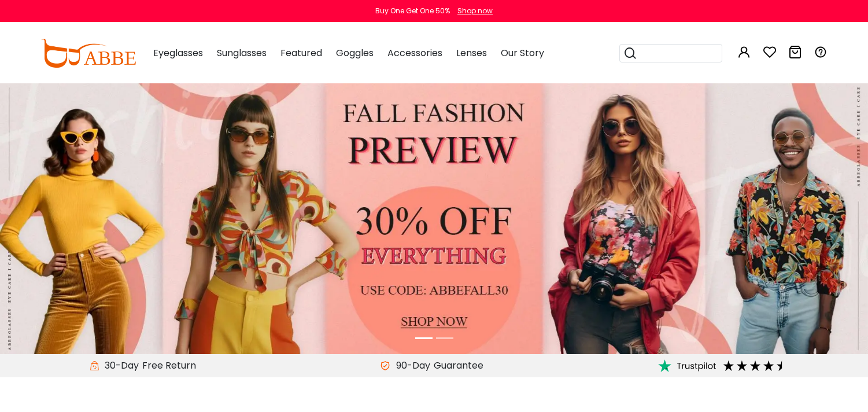  What do you see at coordinates (412, 11) in the screenshot?
I see `div: Buy One Get One 50%` at bounding box center [412, 11].